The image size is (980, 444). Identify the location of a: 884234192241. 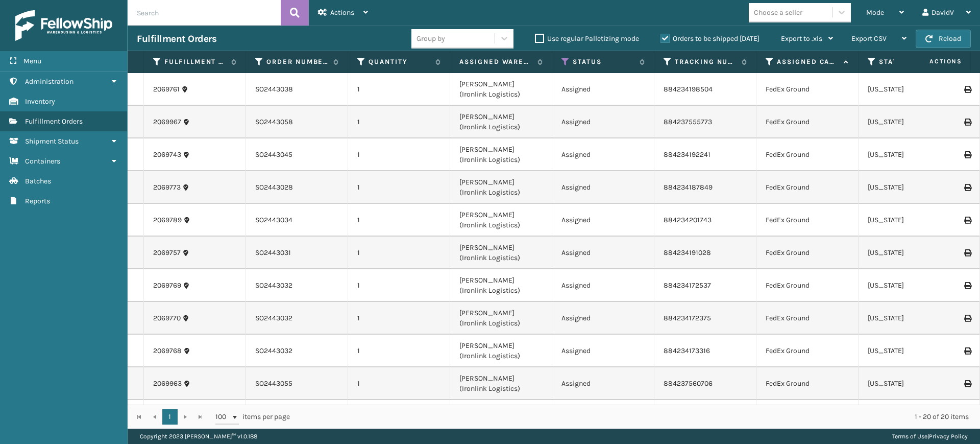
(687, 154).